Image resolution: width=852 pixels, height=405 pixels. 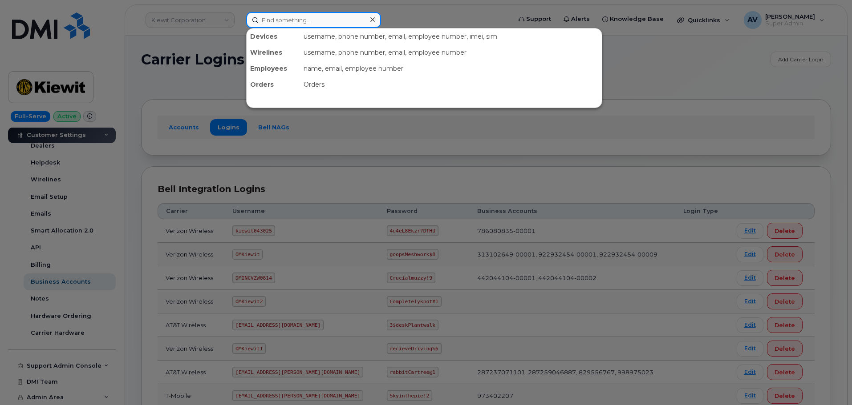 What do you see at coordinates (451, 69) in the screenshot?
I see `div: name, email, employee number` at bounding box center [451, 69].